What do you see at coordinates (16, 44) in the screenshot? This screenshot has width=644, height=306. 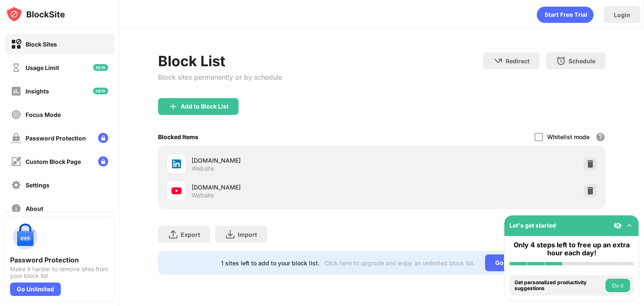 I see `img: block-on.svg` at bounding box center [16, 44].